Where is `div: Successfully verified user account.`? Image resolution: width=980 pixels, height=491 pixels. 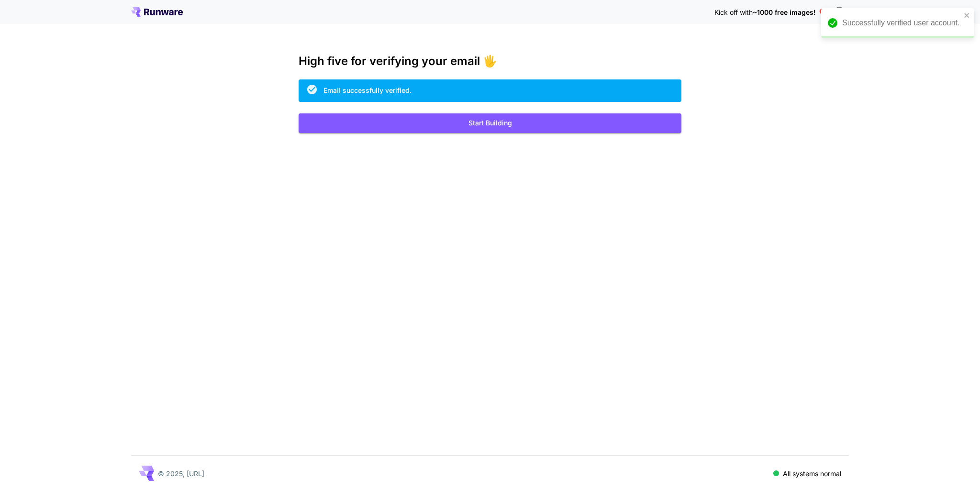
div: Successfully verified user account. is located at coordinates (902, 23).